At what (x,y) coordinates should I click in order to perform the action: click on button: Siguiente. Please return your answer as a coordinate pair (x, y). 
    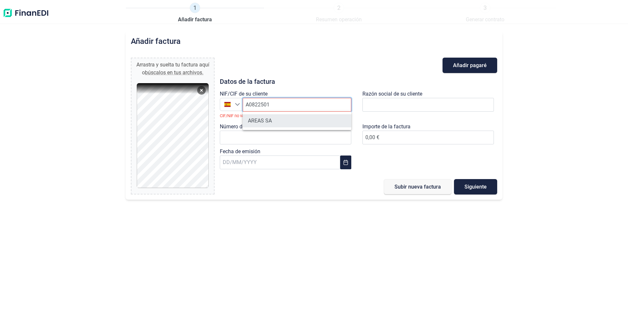
    Looking at the image, I should click on (476, 186).